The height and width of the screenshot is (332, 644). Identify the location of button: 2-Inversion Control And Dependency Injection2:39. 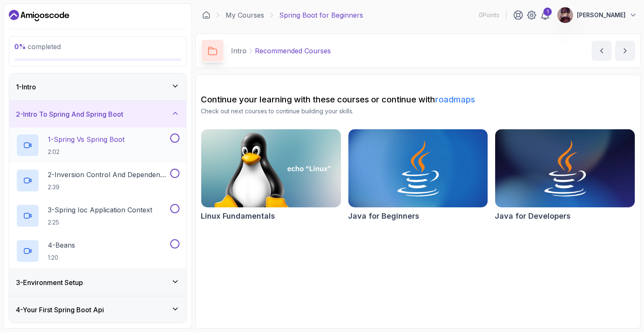
(98, 180).